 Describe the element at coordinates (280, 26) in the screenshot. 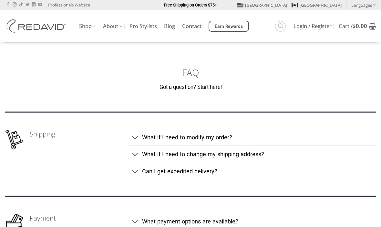

I see `a: Search` at that location.